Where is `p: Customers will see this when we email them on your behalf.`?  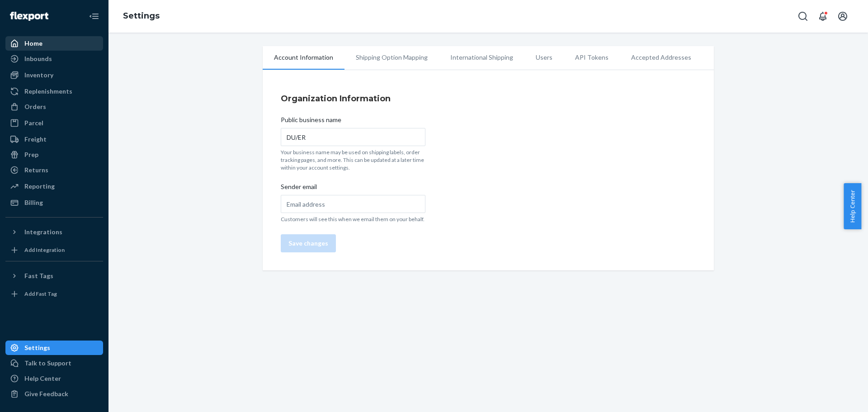 p: Customers will see this when we email them on your behalf. is located at coordinates (353, 219).